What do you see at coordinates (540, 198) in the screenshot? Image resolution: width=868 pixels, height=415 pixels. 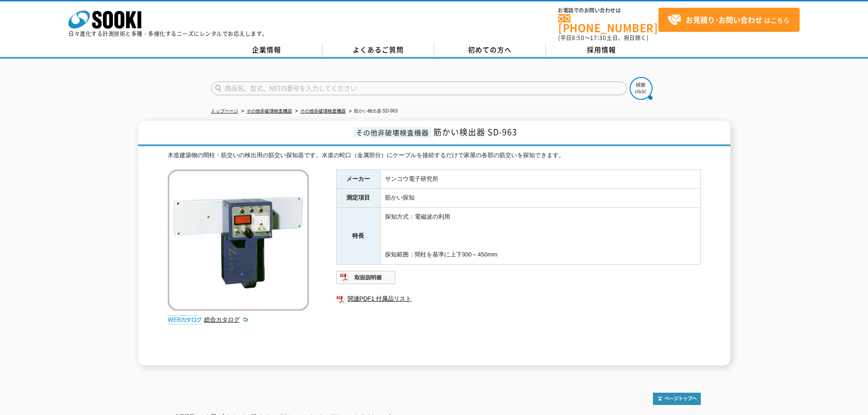 I see `td: 筋かい探知` at bounding box center [540, 198].